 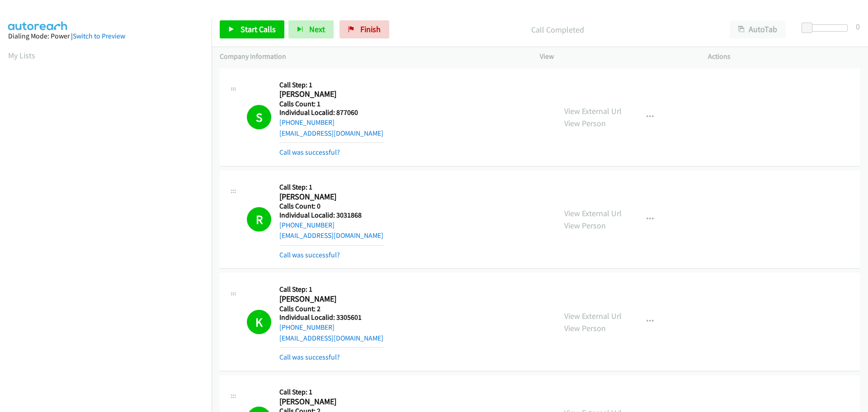 What do you see at coordinates (317, 29) in the screenshot?
I see `span: Next` at bounding box center [317, 29].